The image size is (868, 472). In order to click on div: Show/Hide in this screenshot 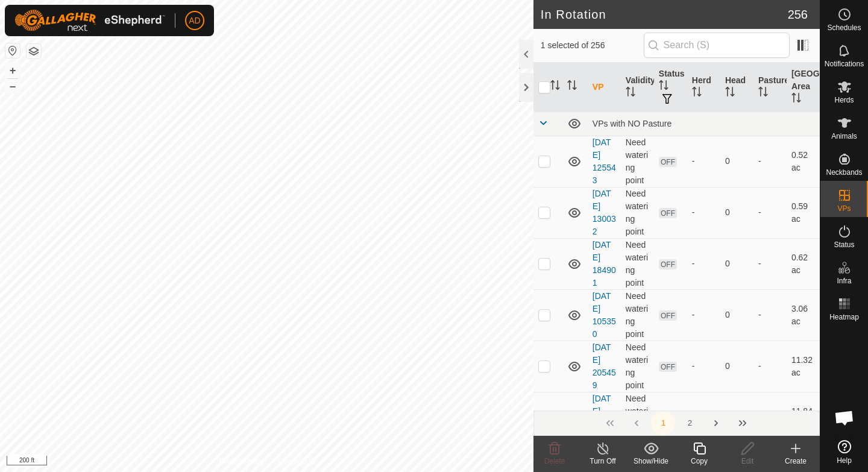, I will do `click(651, 462)`.